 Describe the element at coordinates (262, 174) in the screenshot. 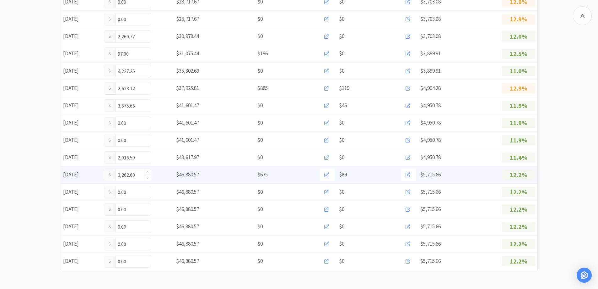

I see `span: $675` at that location.